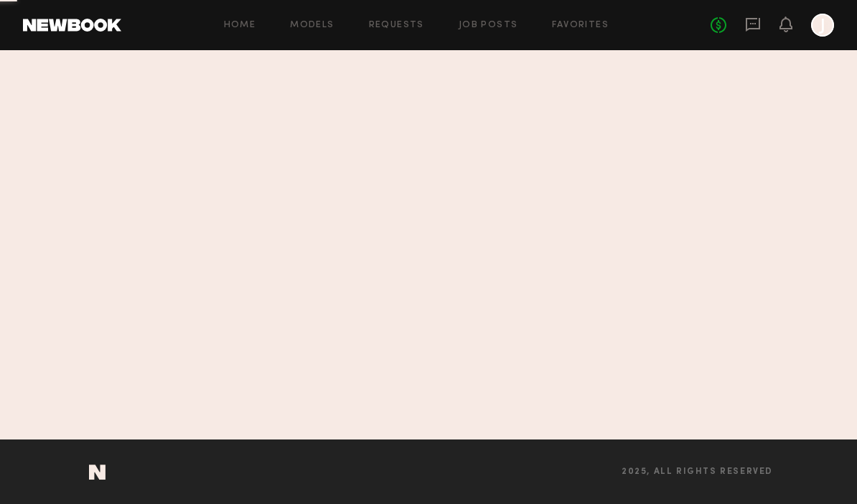 The width and height of the screenshot is (857, 504). Describe the element at coordinates (822, 25) in the screenshot. I see `a: J` at that location.